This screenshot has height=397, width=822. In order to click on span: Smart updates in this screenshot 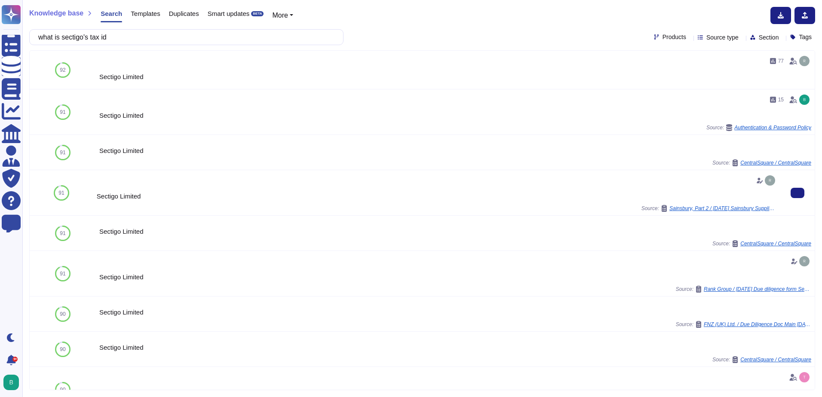, I will do `click(229, 13)`.